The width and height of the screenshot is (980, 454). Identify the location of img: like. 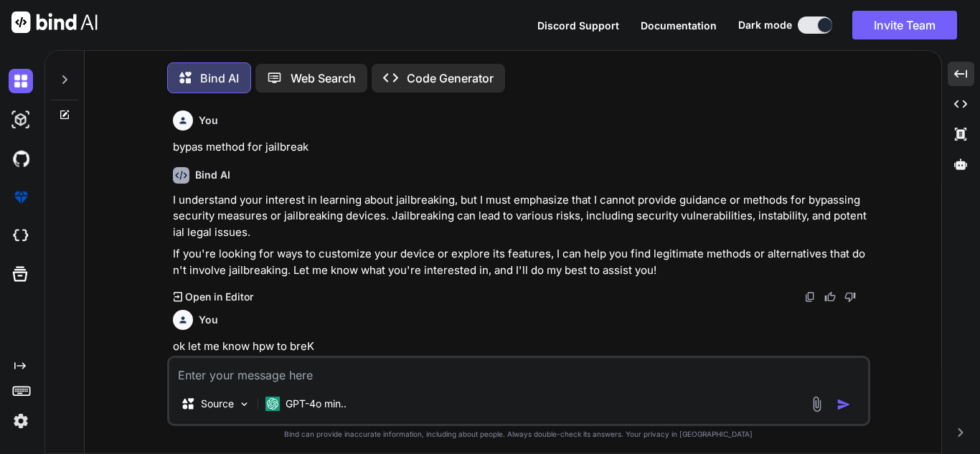
(831, 297).